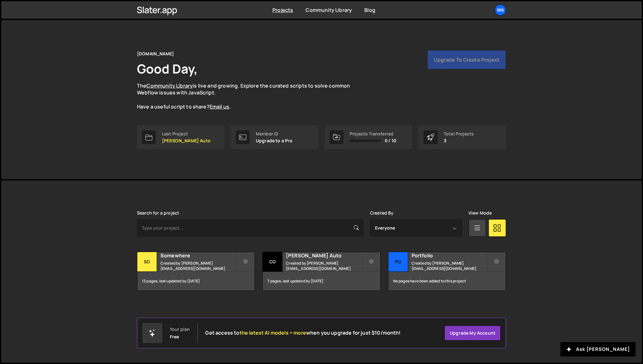 Image resolution: width=643 pixels, height=364 pixels. Describe the element at coordinates (373, 134) in the screenshot. I see `div: Projects Transferred` at that location.